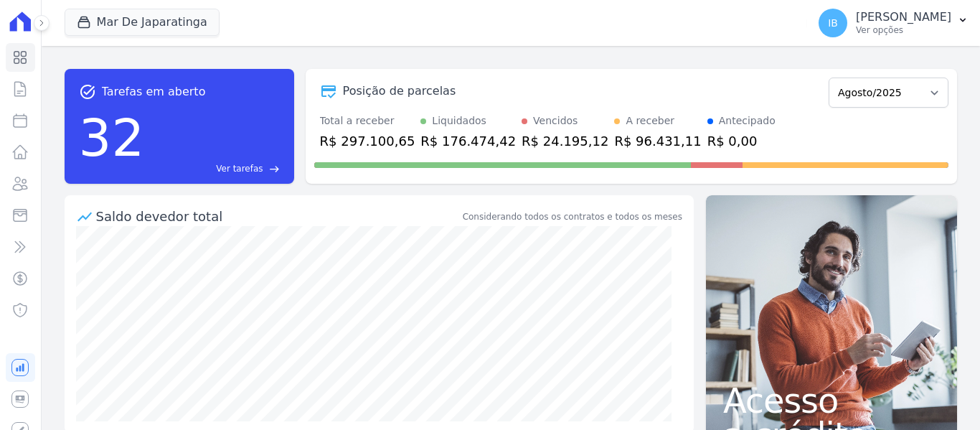 This screenshot has width=980, height=430. Describe the element at coordinates (741, 141) in the screenshot. I see `div: R$ 0,00` at that location.